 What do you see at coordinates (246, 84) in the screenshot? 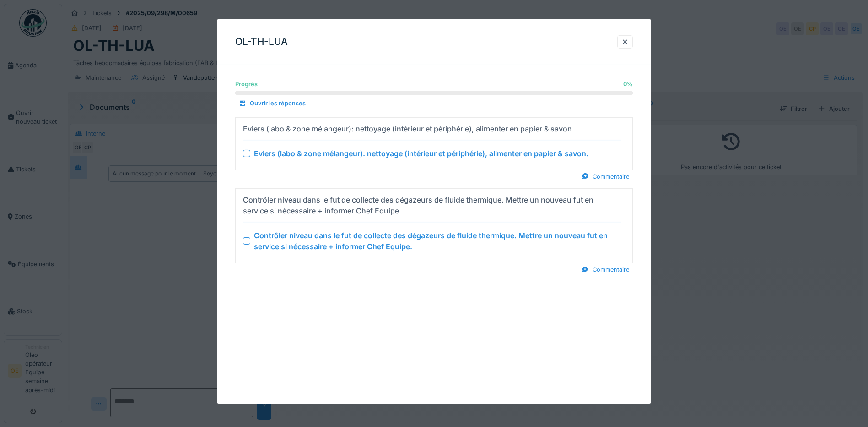
I see `div: Progrès` at bounding box center [246, 84].